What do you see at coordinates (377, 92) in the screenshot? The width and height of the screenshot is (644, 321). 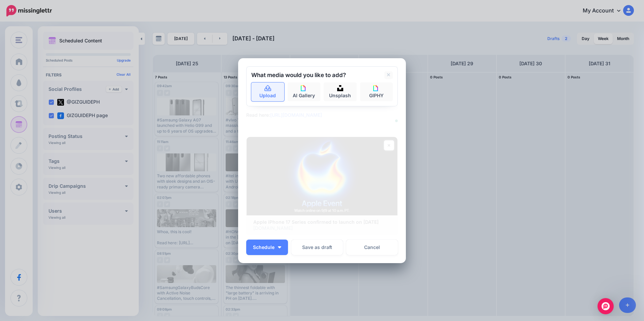 I see `a: GIPHY` at bounding box center [377, 92].